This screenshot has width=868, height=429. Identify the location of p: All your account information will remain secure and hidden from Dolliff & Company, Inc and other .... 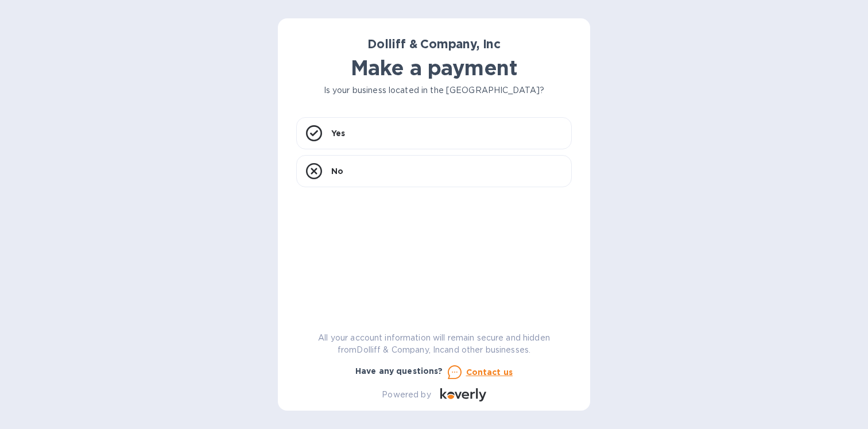
(434, 344).